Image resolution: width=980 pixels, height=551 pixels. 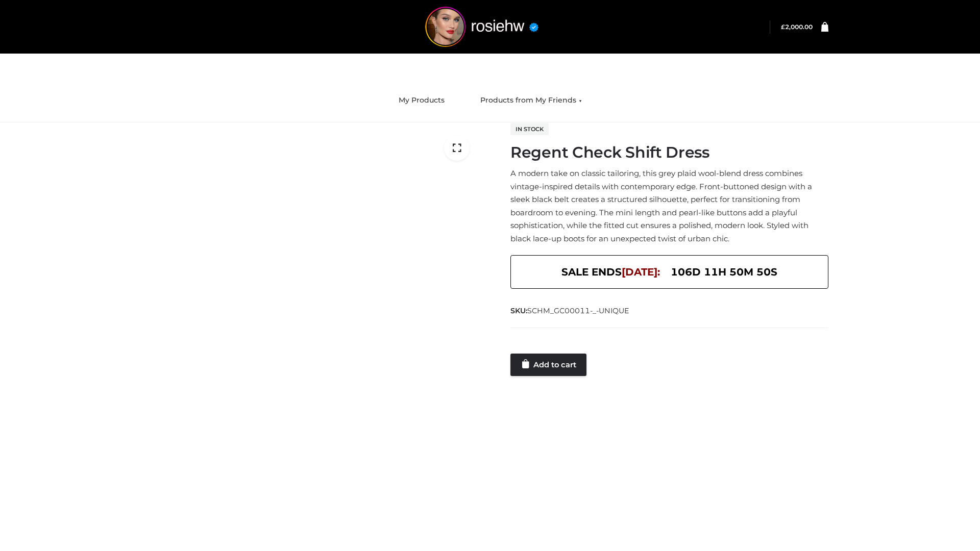 What do you see at coordinates (482, 26) in the screenshot?
I see `a: rosiehw` at bounding box center [482, 26].